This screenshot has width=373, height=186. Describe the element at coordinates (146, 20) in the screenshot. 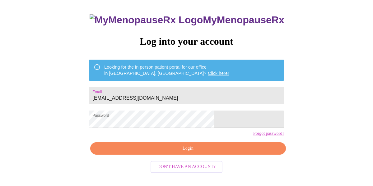

I see `img: MyMenopauseRx Logo` at that location.